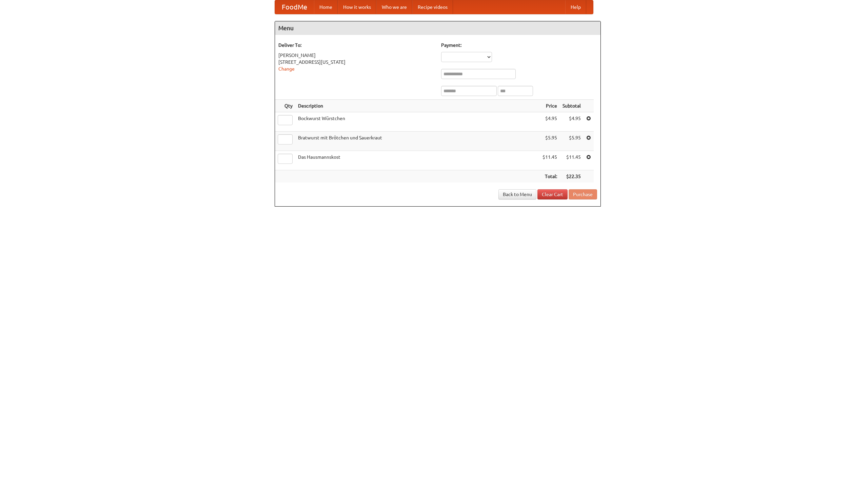 Image resolution: width=868 pixels, height=480 pixels. What do you see at coordinates (550, 106) in the screenshot?
I see `th: Price` at bounding box center [550, 106].